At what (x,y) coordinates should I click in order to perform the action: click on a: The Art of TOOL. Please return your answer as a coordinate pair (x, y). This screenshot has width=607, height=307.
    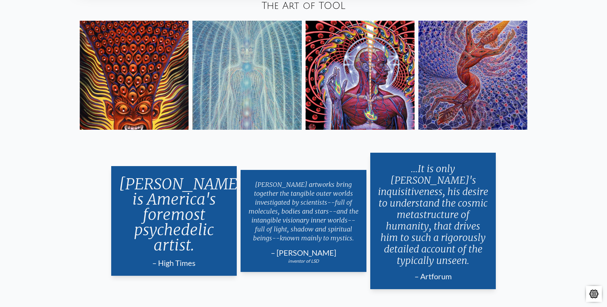
    Looking at the image, I should click on (303, 6).